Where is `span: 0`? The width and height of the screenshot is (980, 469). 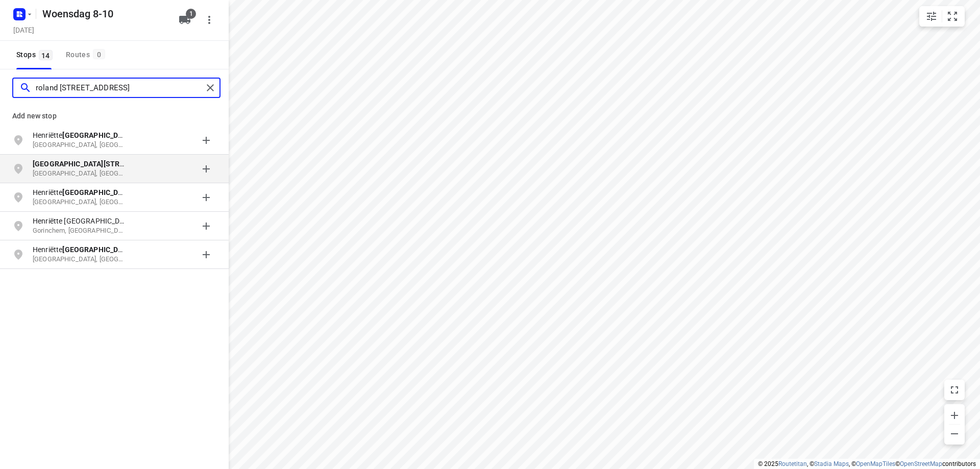 span: 0 is located at coordinates (99, 54).